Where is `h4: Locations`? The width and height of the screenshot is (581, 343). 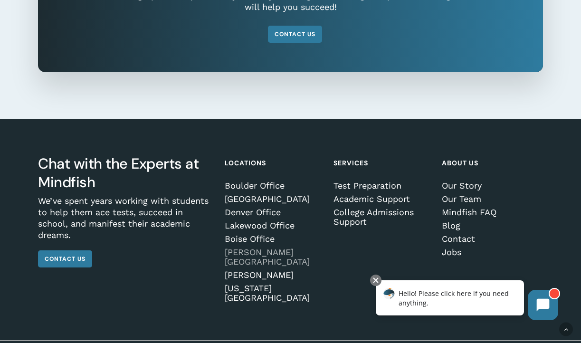
h4: Locations is located at coordinates (274, 163).